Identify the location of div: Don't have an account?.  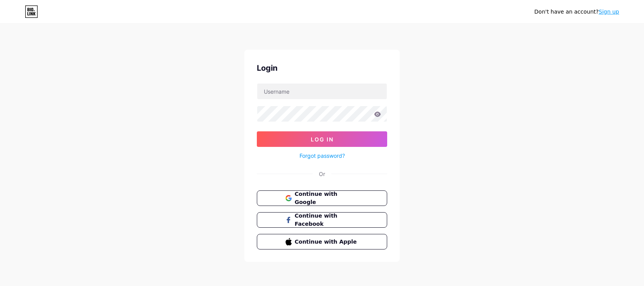
(576, 12).